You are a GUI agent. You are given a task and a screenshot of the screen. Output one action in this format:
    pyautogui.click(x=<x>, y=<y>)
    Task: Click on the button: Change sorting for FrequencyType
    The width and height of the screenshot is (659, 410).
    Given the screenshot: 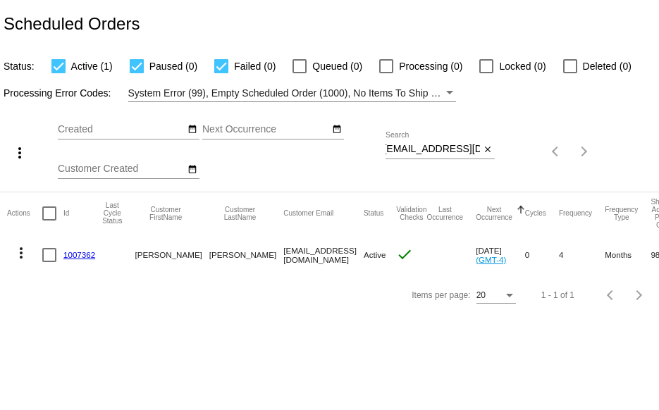 What is the action you would take?
    pyautogui.click(x=621, y=214)
    